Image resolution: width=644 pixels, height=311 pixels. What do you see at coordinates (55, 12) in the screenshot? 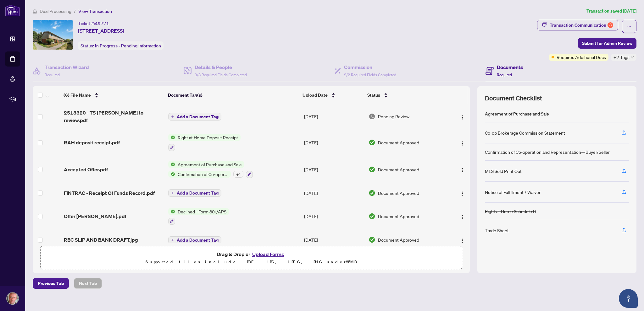
I see `span: Deal Processing` at bounding box center [55, 12].